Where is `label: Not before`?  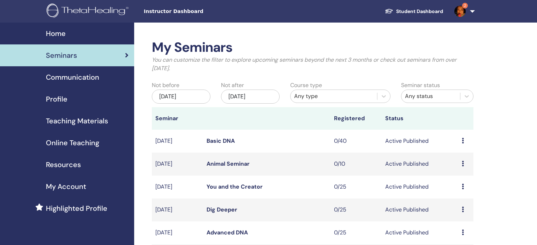 label: Not before is located at coordinates (166, 85).